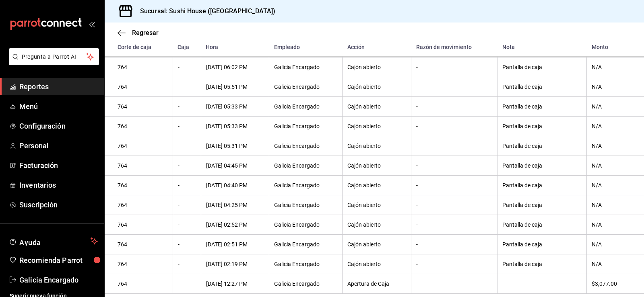 The height and width of the screenshot is (297, 644). Describe the element at coordinates (54, 57) in the screenshot. I see `span: Pregunta a Parrot AI` at that location.